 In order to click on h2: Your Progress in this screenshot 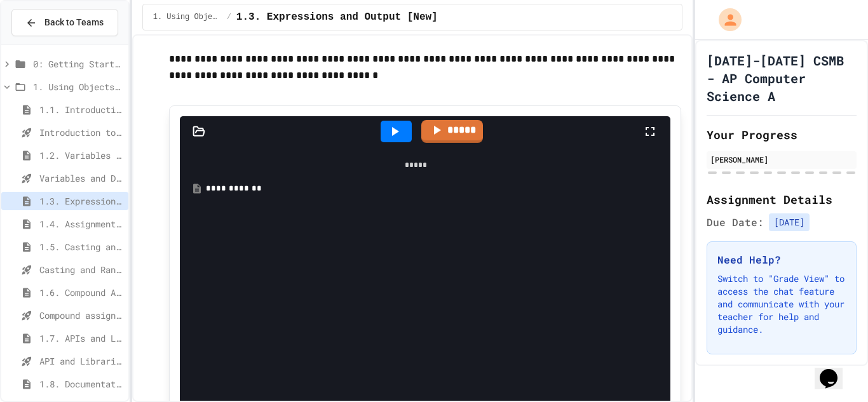, I will do `click(782, 135)`.